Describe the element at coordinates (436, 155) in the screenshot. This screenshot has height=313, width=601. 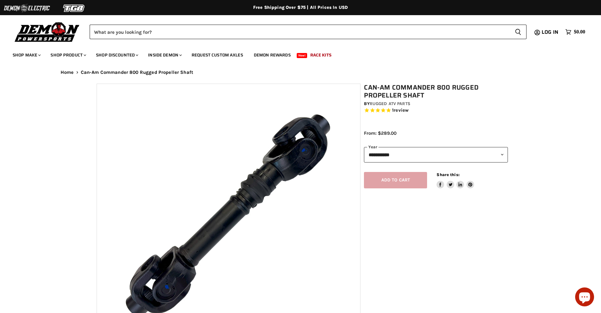
I see `select: year` at that location.